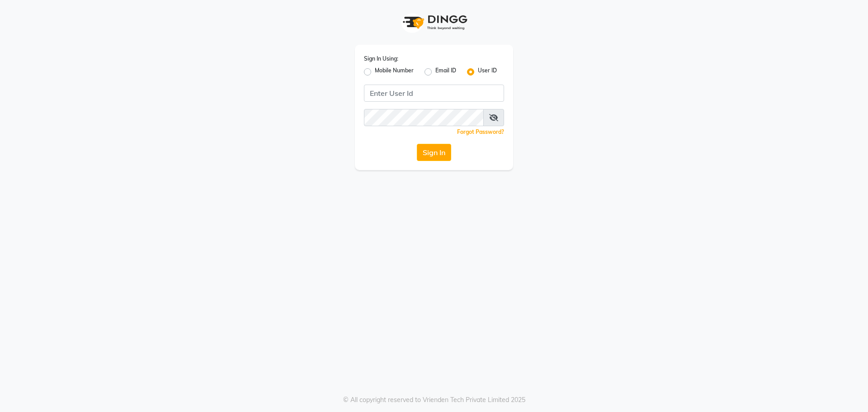  What do you see at coordinates (434, 153) in the screenshot?
I see `button: Sign In` at bounding box center [434, 153].